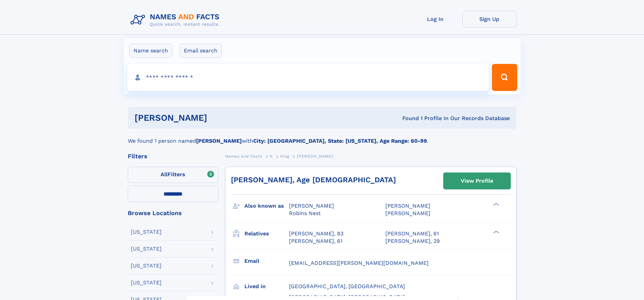  I want to click on a: Log In, so click(436, 19).